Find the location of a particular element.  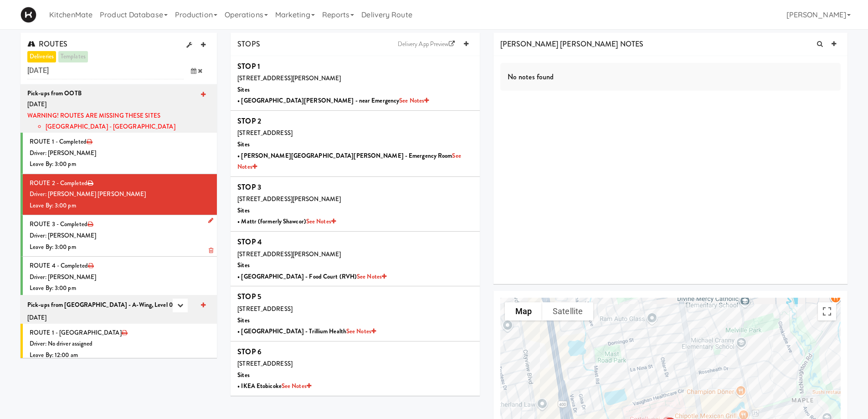

span: ROUTE 4 - Completed is located at coordinates (59, 265).